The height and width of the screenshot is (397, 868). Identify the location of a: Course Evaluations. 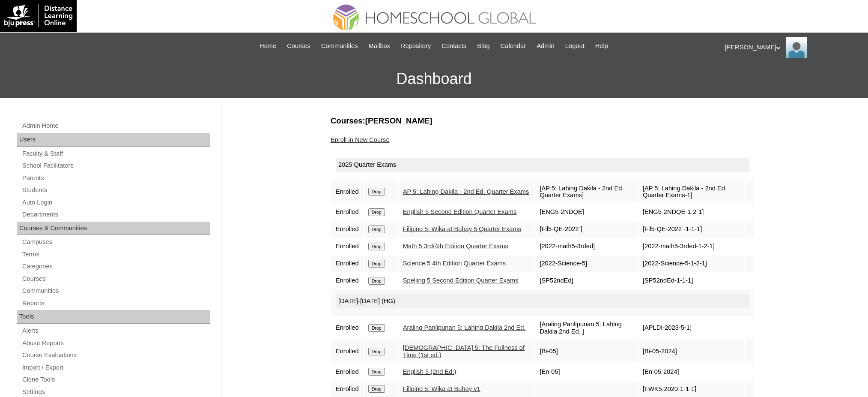
(116, 355).